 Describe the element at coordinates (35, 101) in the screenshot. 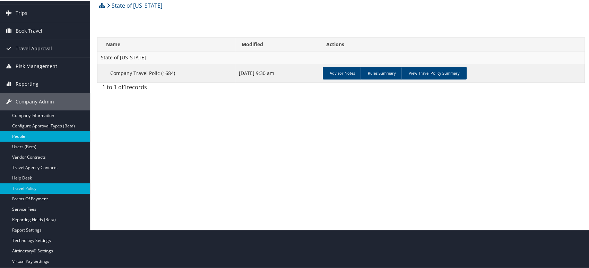

I see `span: Company Admin` at that location.